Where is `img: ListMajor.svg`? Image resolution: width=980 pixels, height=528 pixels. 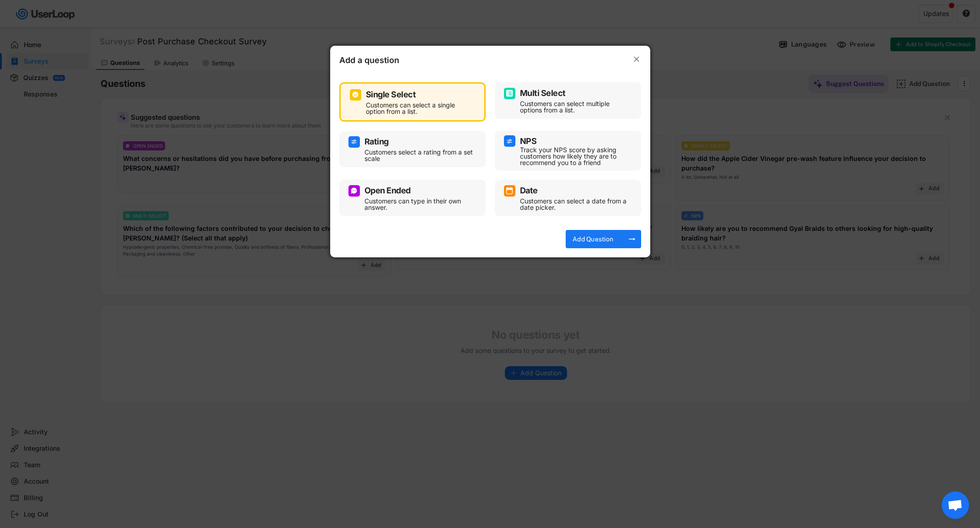 img: ListMajor.svg is located at coordinates (510, 93).